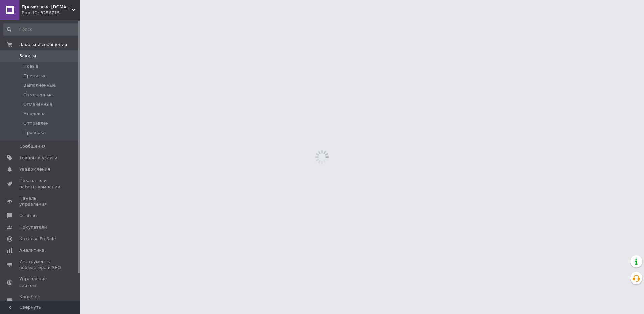 This screenshot has height=314, width=644. I want to click on span: Заказы, so click(27, 56).